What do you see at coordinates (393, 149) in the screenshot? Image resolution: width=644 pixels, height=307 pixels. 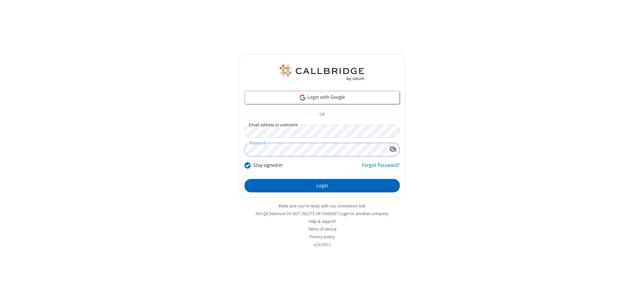 I see `div: Show password` at bounding box center [393, 149].